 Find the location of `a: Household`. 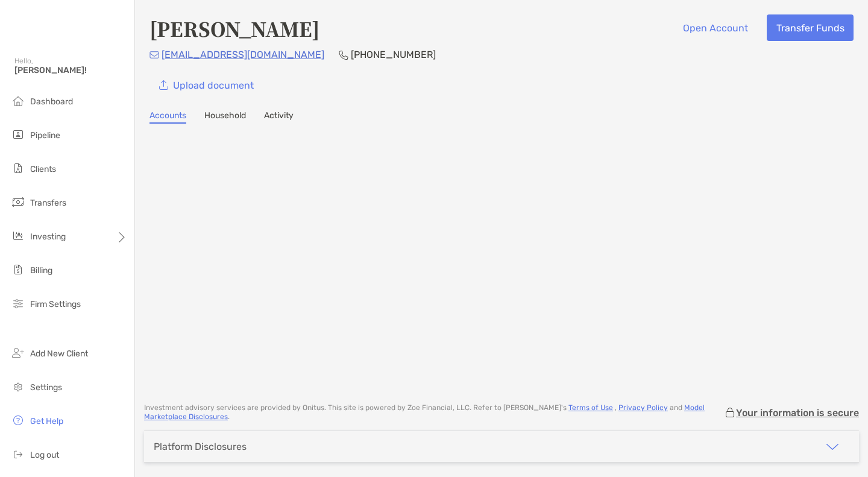

a: Household is located at coordinates (225, 117).